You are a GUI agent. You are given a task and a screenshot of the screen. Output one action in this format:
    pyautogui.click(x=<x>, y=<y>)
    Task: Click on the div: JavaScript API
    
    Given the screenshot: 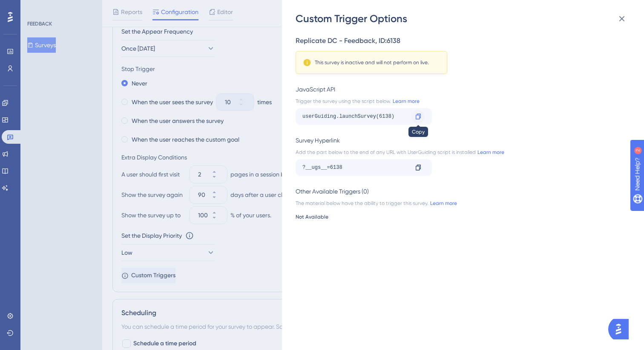 What is the action you would take?
    pyautogui.click(x=460, y=89)
    